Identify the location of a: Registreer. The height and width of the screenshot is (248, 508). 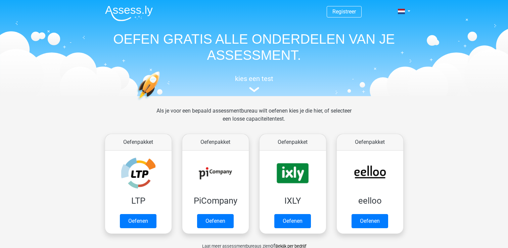
(344, 11).